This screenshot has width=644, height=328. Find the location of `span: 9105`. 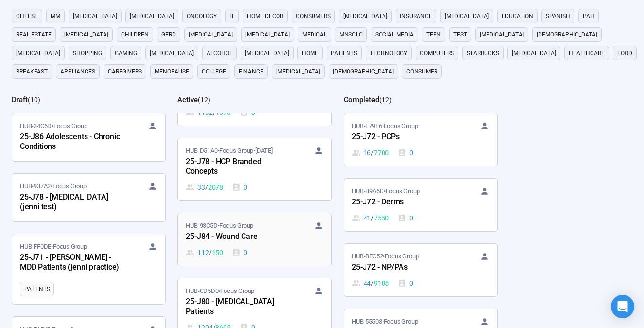

span: 9105 is located at coordinates (381, 283).